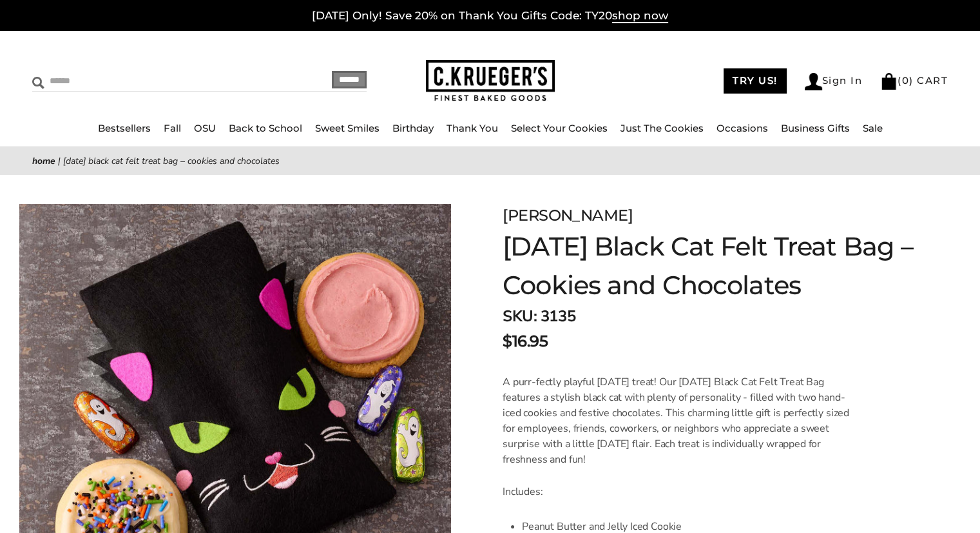  What do you see at coordinates (490, 81) in the screenshot?
I see `img: C.KRUEGER'S` at bounding box center [490, 81].